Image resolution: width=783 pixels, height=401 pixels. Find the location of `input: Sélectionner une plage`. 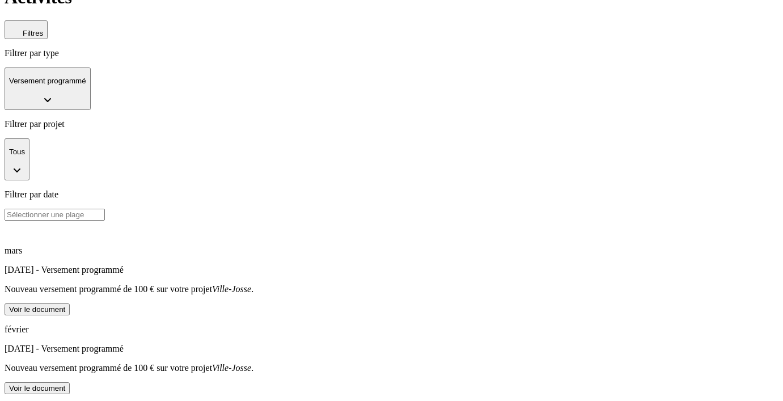

input: Sélectionner une plage is located at coordinates (54, 214).